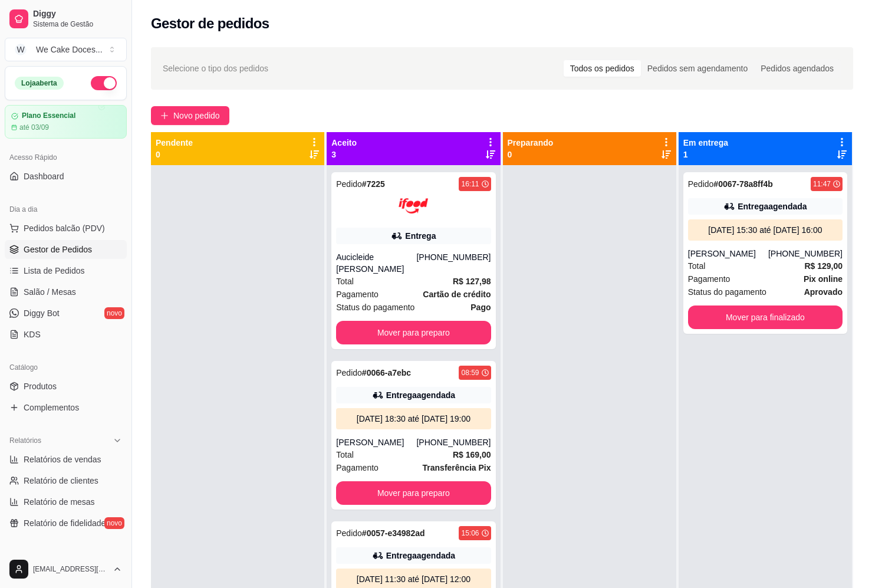 The image size is (872, 588). I want to click on p: Aceito, so click(344, 143).